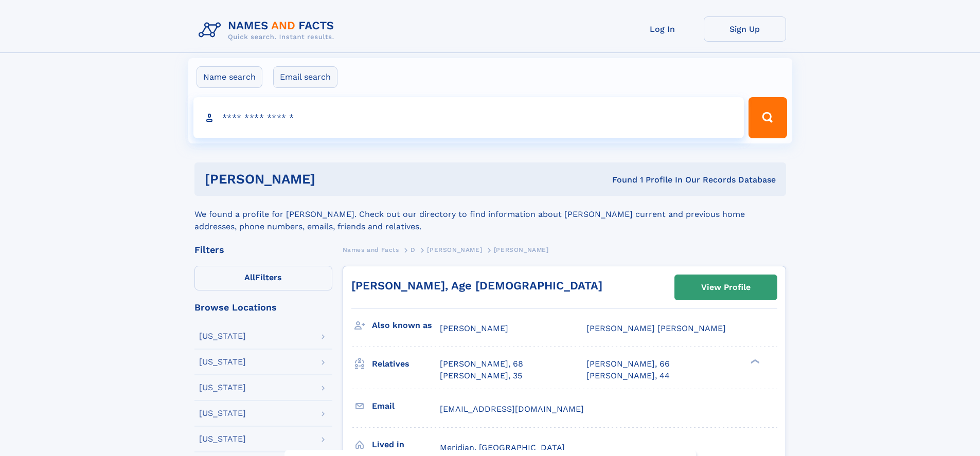 The width and height of the screenshot is (980, 456). What do you see at coordinates (413, 249) in the screenshot?
I see `a: D` at bounding box center [413, 249].